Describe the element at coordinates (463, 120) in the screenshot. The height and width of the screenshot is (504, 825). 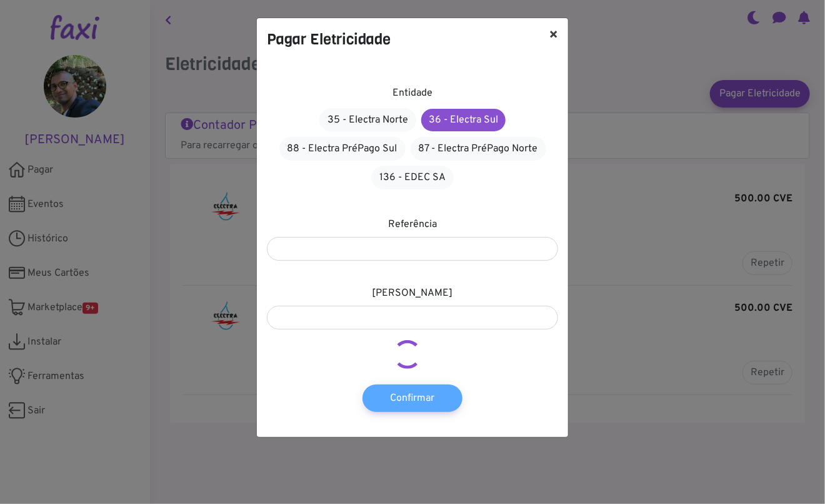
I see `a: 36 - Electra Sul` at that location.